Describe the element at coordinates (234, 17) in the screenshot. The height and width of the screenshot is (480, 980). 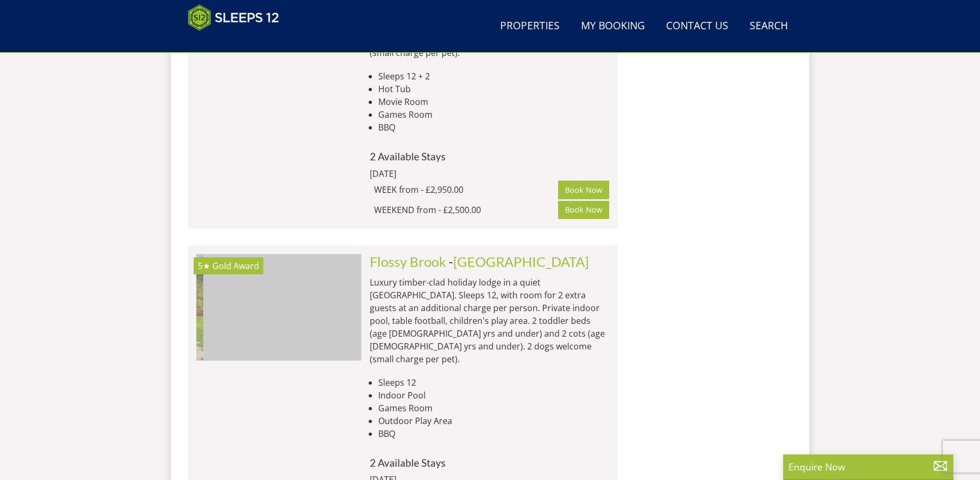
I see `img: Sleeps 12` at that location.